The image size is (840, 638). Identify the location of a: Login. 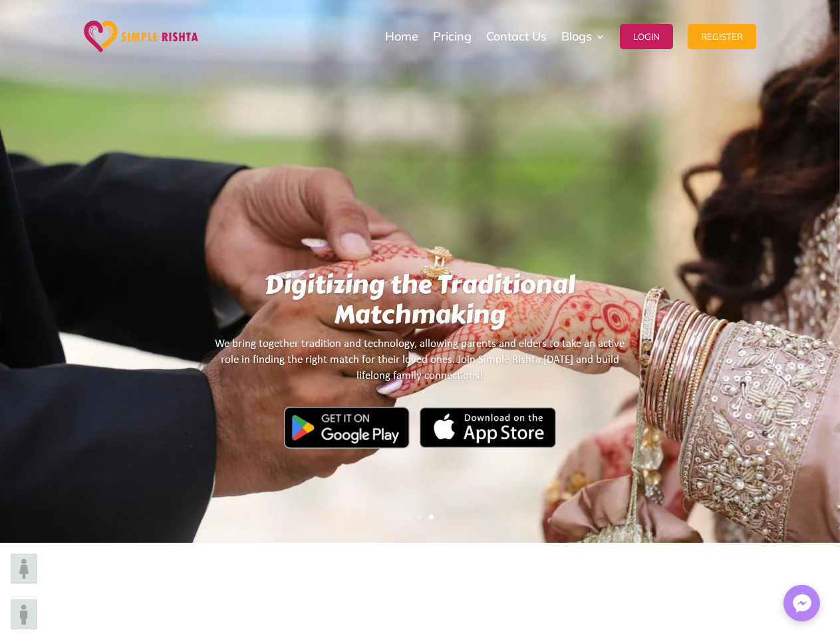
(646, 37).